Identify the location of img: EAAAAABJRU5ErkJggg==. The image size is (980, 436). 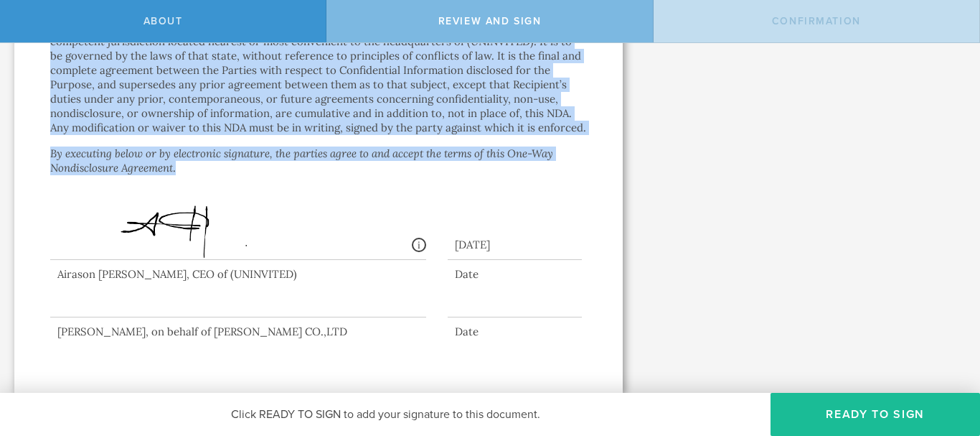
(184, 229).